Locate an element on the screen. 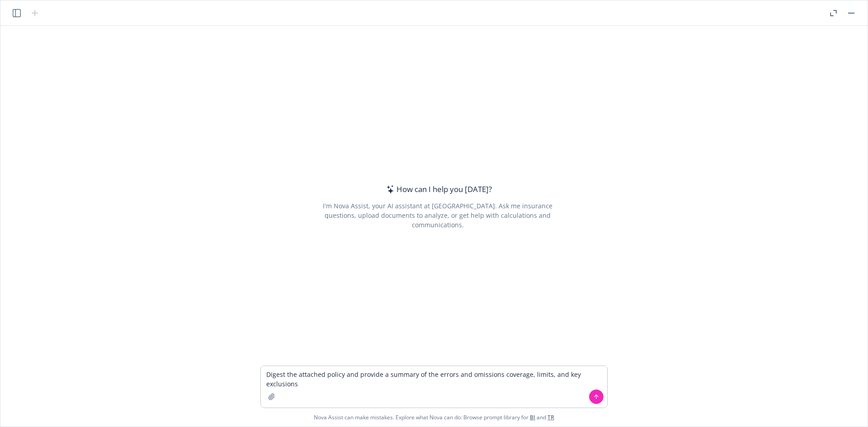  span: Nova Assist can make mistakes. Explore what Nova can do: Browse prompt library for and is located at coordinates (434, 416).